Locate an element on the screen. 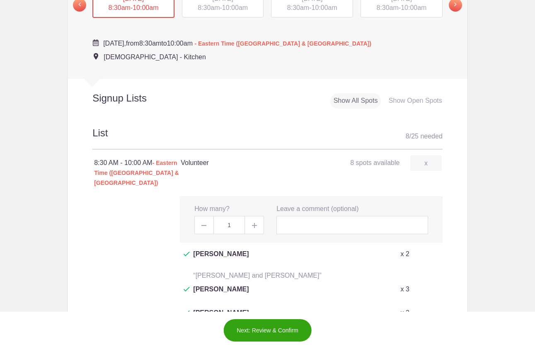  img: Cal purple is located at coordinates (96, 43).